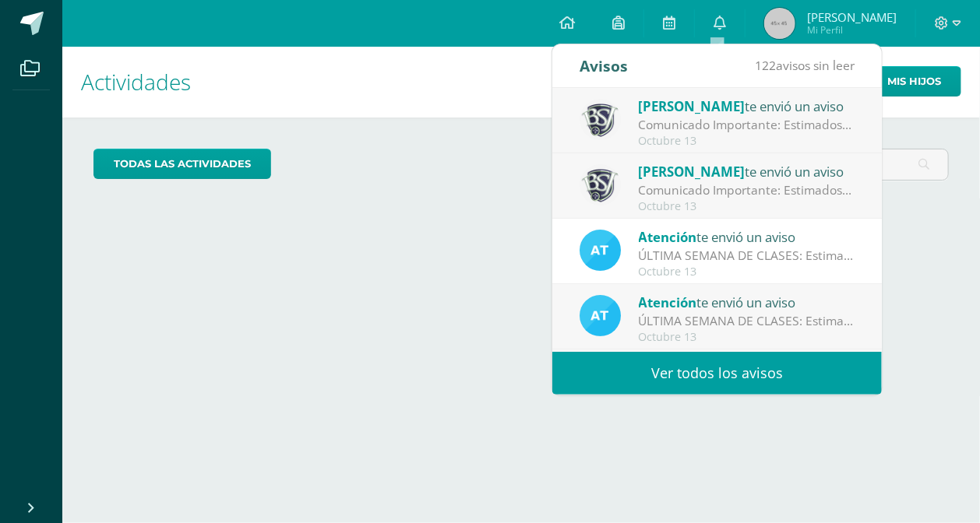 This screenshot has width=980, height=523. Describe the element at coordinates (521, 82) in the screenshot. I see `h1: Actividades` at that location.